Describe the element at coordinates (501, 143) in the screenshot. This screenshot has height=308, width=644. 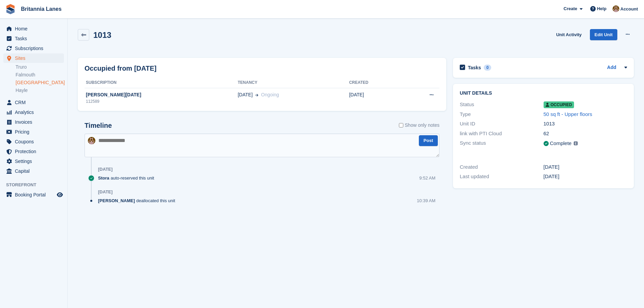
I see `div: Sync status` at that location.